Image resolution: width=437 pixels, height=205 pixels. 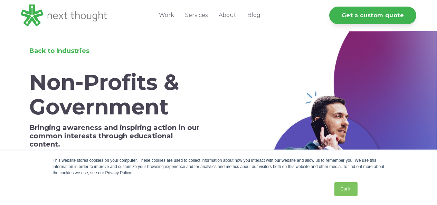 What do you see at coordinates (373, 15) in the screenshot?
I see `a: Get a custom quote` at bounding box center [373, 15].